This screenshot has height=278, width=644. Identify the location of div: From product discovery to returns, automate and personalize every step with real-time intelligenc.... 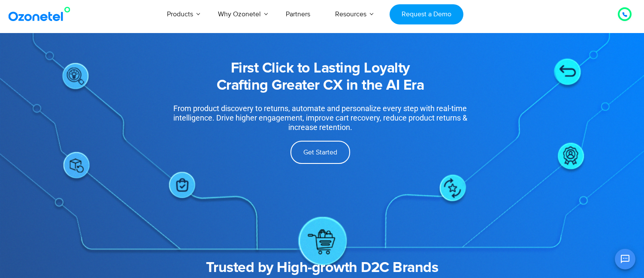
(320, 118).